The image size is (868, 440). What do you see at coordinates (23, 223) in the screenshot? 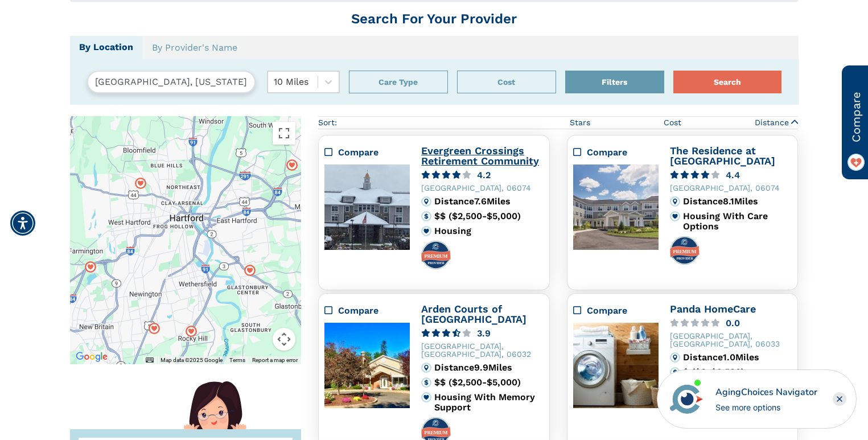
I see `div: Accessibility Menu` at bounding box center [23, 223].